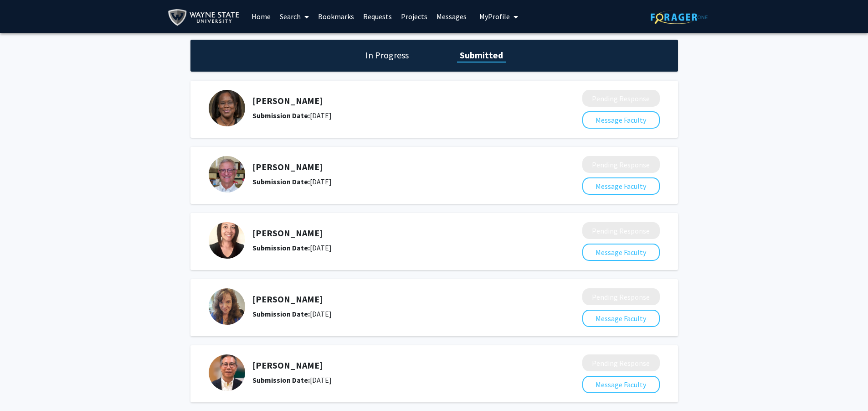 The width and height of the screenshot is (868, 411). What do you see at coordinates (205, 17) in the screenshot?
I see `img: Wayne State University Logo` at bounding box center [205, 17].